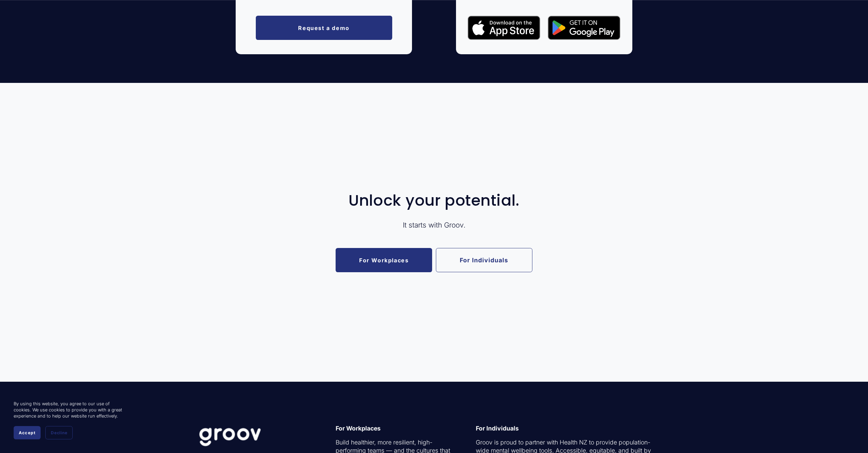 Image resolution: width=868 pixels, height=453 pixels. I want to click on section: Cookie banner, so click(68, 420).